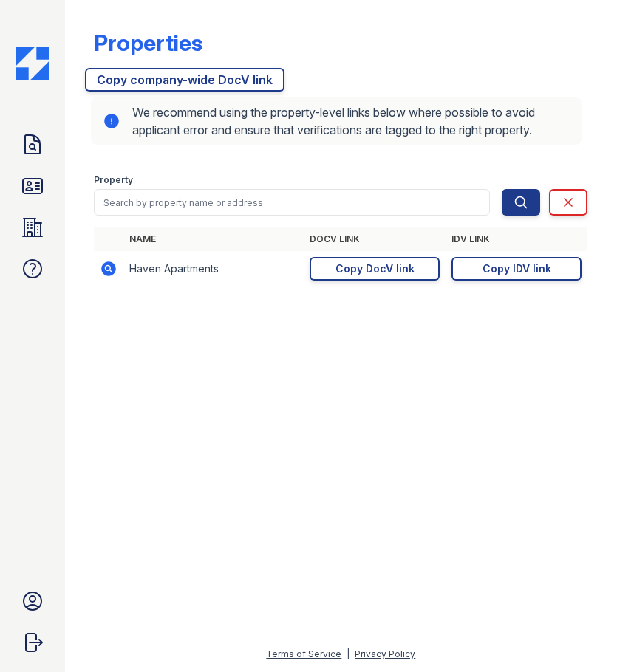 Image resolution: width=617 pixels, height=672 pixels. I want to click on a: Copy IDV link, so click(516, 269).